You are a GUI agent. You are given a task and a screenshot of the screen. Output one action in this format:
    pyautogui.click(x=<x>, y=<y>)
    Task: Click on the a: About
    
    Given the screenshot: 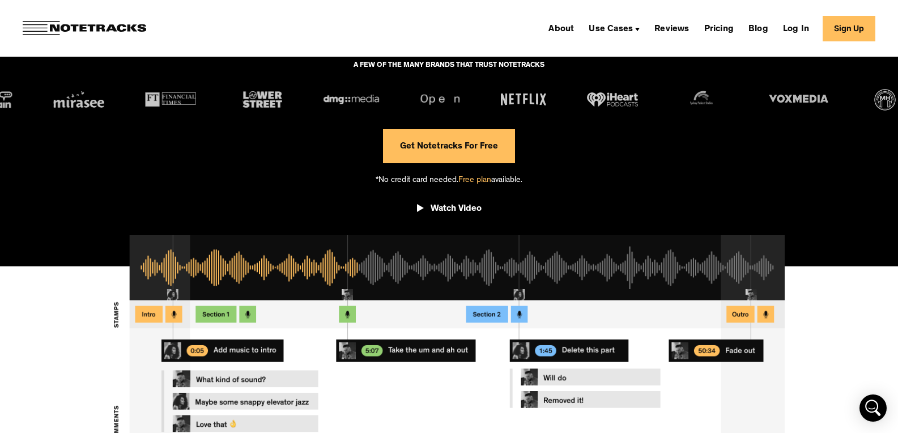 What is the action you would take?
    pyautogui.click(x=561, y=28)
    